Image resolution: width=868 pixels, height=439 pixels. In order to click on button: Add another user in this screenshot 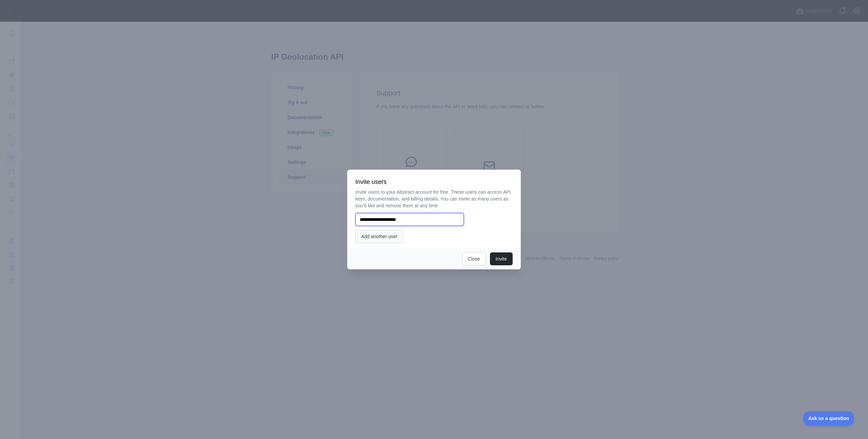, I will do `click(379, 236)`.